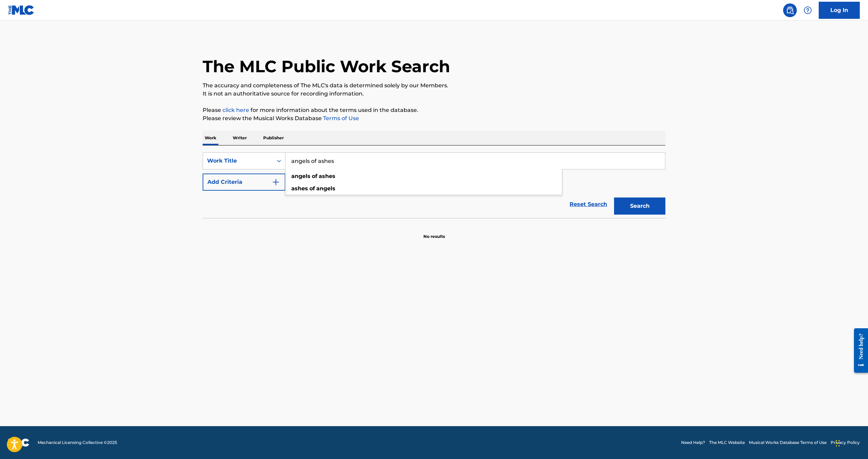 The image size is (868, 459). What do you see at coordinates (434, 232) in the screenshot?
I see `p: No results` at bounding box center [434, 232].